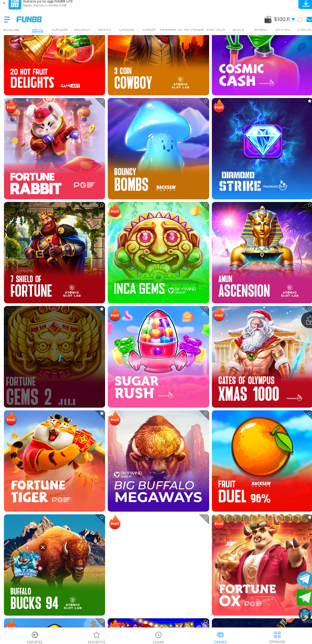 This screenshot has width=312, height=644. I want to click on img: Inca Gems, so click(156, 256).